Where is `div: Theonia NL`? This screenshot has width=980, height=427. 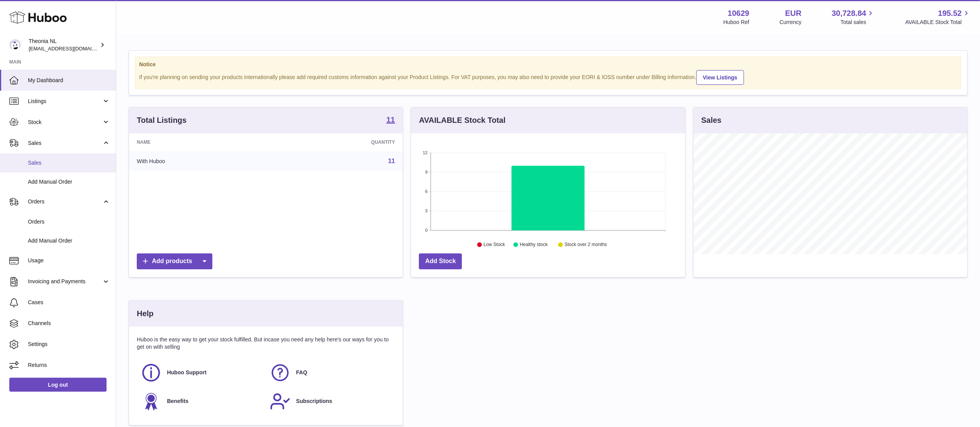 div: Theonia NL is located at coordinates (63, 45).